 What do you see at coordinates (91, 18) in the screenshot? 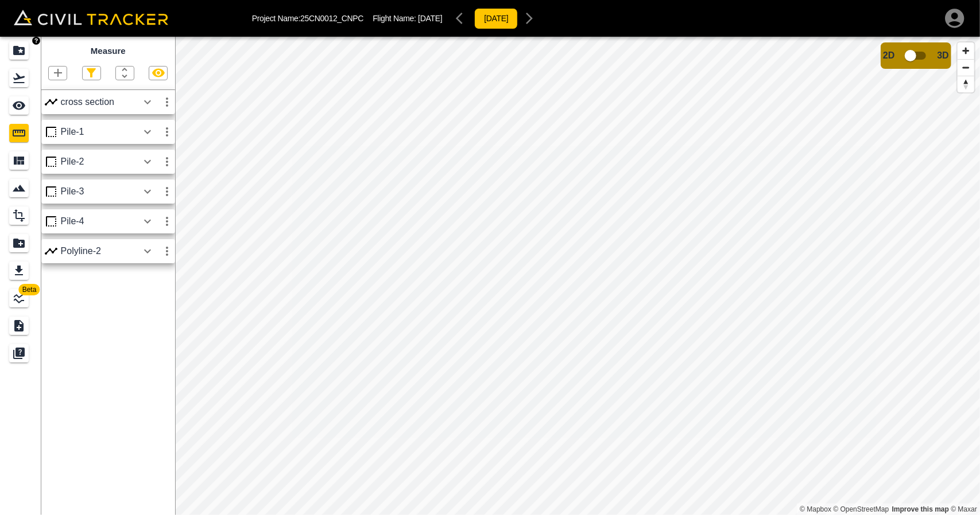
I see `img: Civil Tracker` at bounding box center [91, 18].